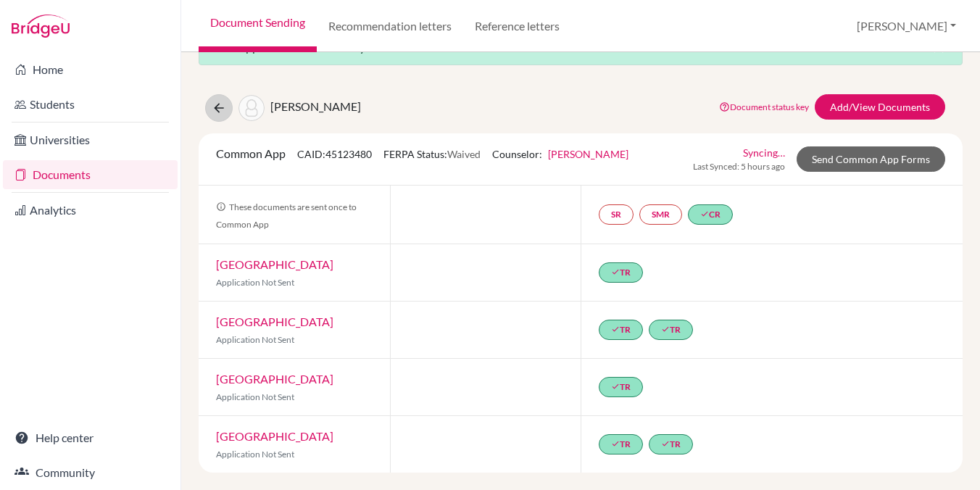 The height and width of the screenshot is (490, 980). Describe the element at coordinates (90, 104) in the screenshot. I see `a: Students` at that location.